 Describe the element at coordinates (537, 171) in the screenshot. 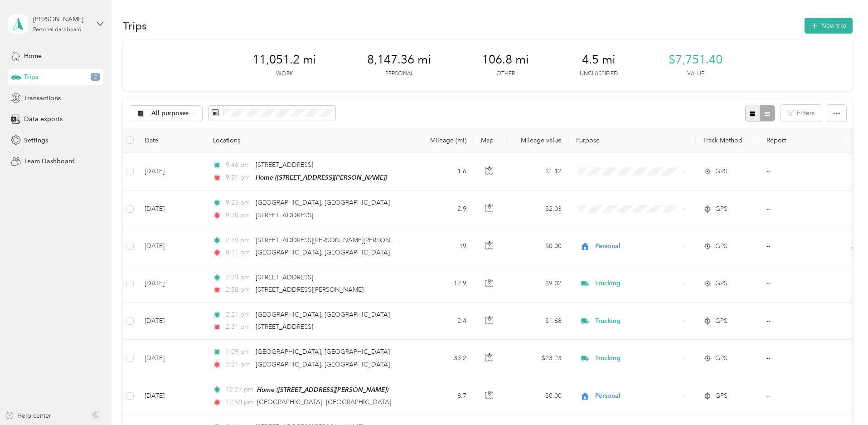

I see `td: $1.12` at that location.